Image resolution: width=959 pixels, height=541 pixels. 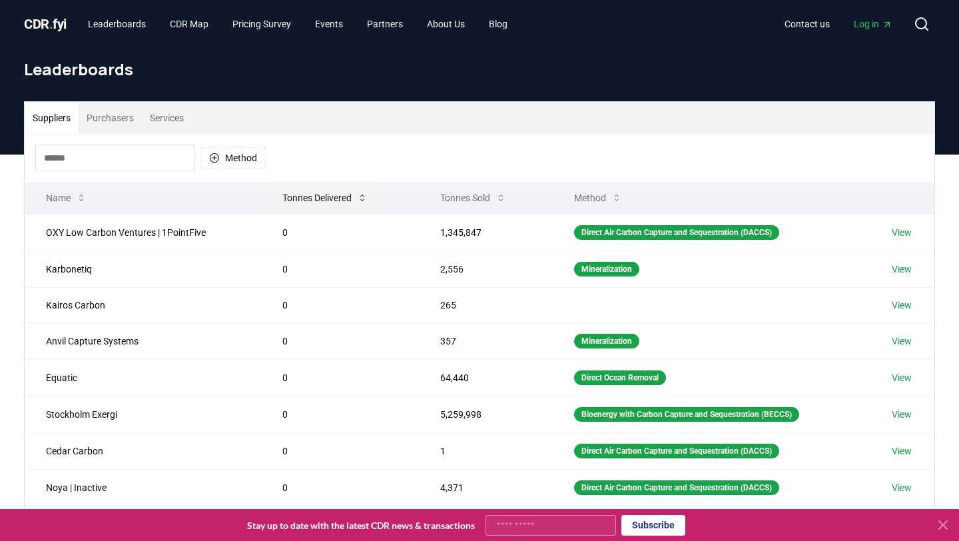 I want to click on td: 265, so click(x=485, y=304).